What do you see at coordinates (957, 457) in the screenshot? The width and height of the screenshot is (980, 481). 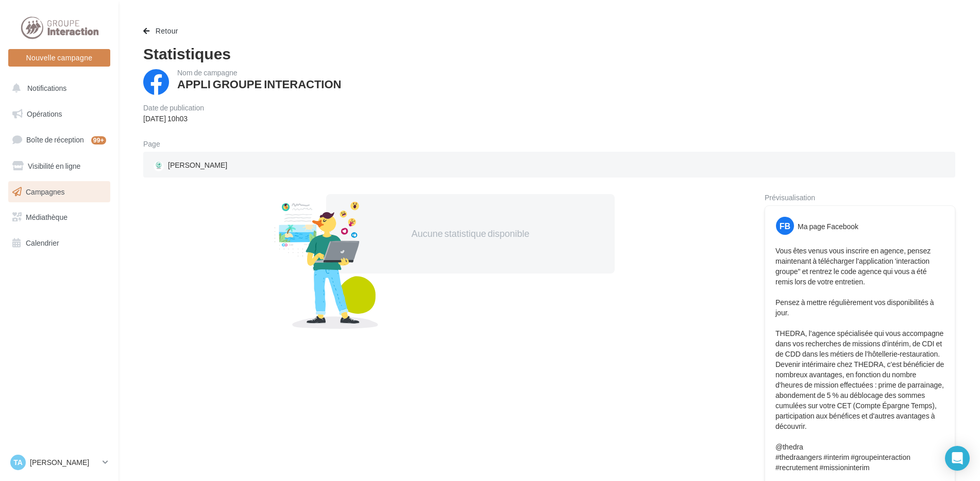 I see `div: Open Intercom Messenger` at bounding box center [957, 457].